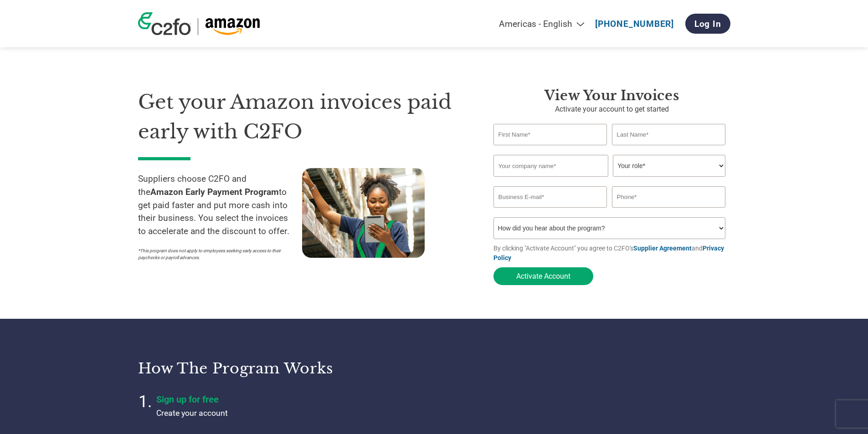 The width and height of the screenshot is (868, 434). I want to click on h1: Get your Amazon invoices paid early with C2FO, so click(302, 116).